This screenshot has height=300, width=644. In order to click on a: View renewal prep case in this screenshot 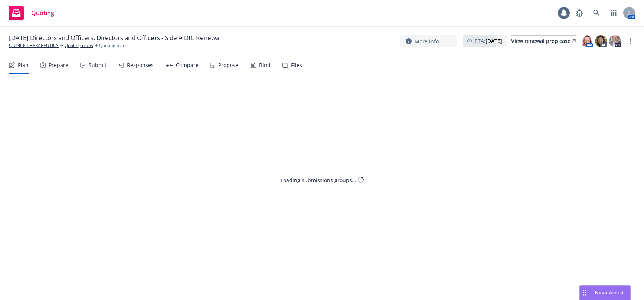, I will do `click(543, 41)`.